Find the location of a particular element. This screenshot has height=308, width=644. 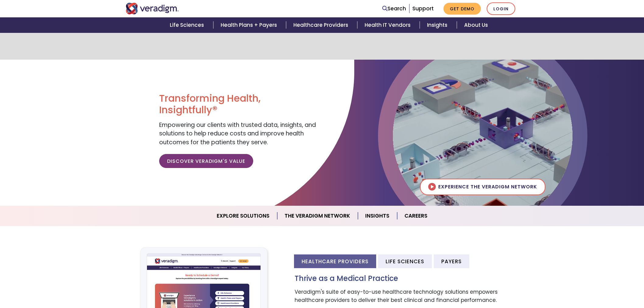

h3: Thrive as a Medical Practice is located at coordinates (406, 279).